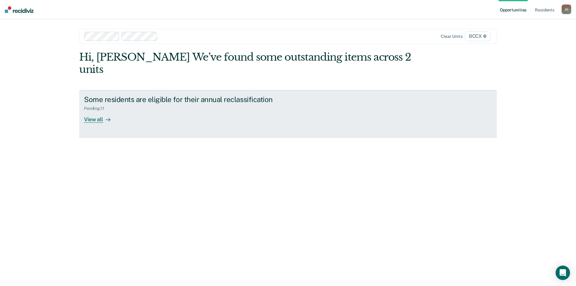 This screenshot has height=286, width=576. Describe the element at coordinates (288, 114) in the screenshot. I see `a: Some residents are eligible for their annual reclassificationPending:11View all` at that location.